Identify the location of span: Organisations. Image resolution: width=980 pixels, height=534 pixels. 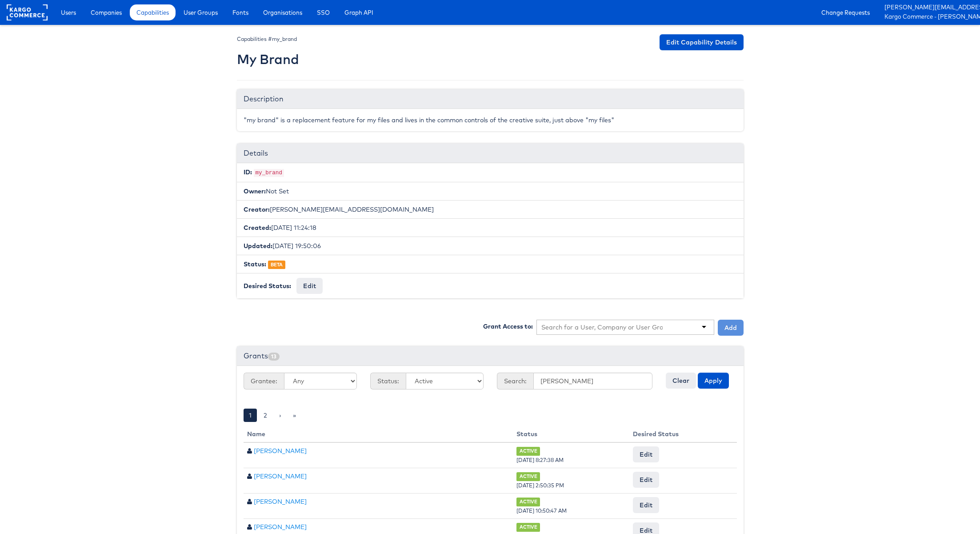
(283, 12).